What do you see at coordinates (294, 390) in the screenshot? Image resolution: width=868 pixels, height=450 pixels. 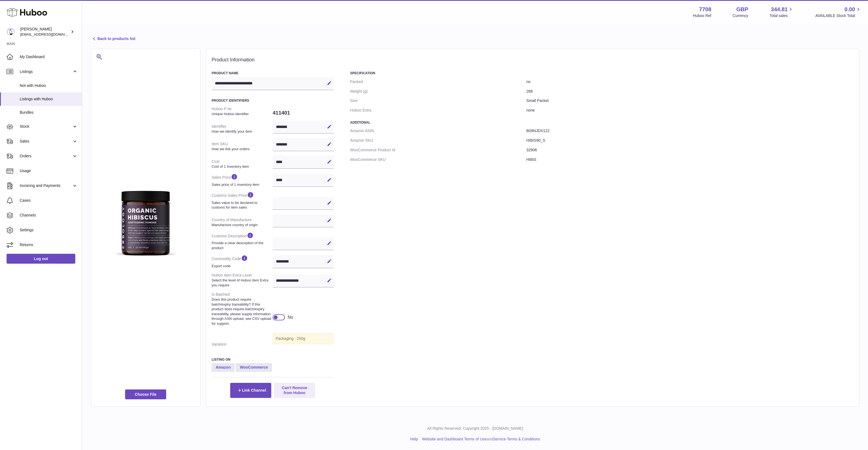 I see `button: Can't Remove from Huboo` at bounding box center [294, 390].